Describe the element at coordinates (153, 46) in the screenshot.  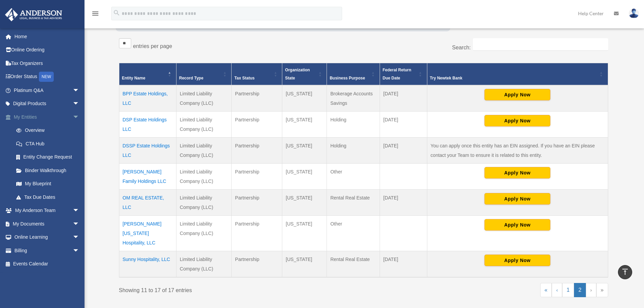
I see `label: entries per page` at that location.